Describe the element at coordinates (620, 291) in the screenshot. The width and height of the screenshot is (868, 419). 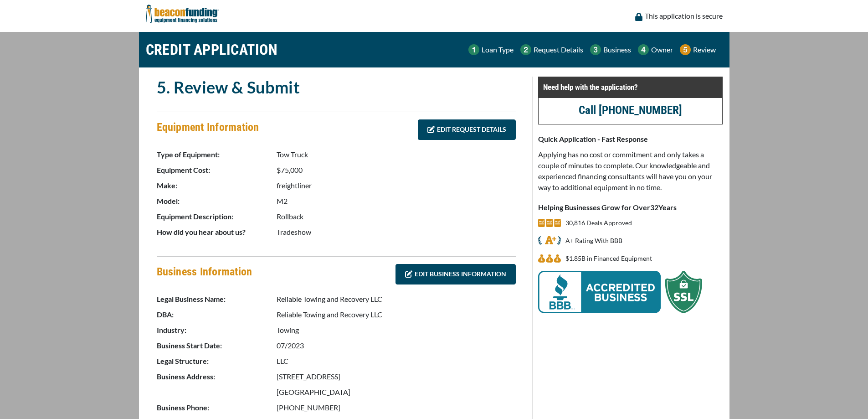
I see `img: BBB Acredited Business and SSL Protection` at that location.